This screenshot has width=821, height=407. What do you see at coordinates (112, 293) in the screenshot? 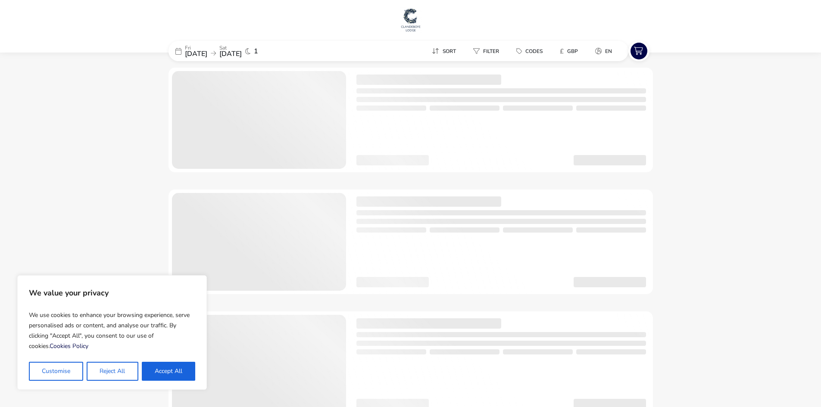
I see `p: We value your privacy` at bounding box center [112, 293].